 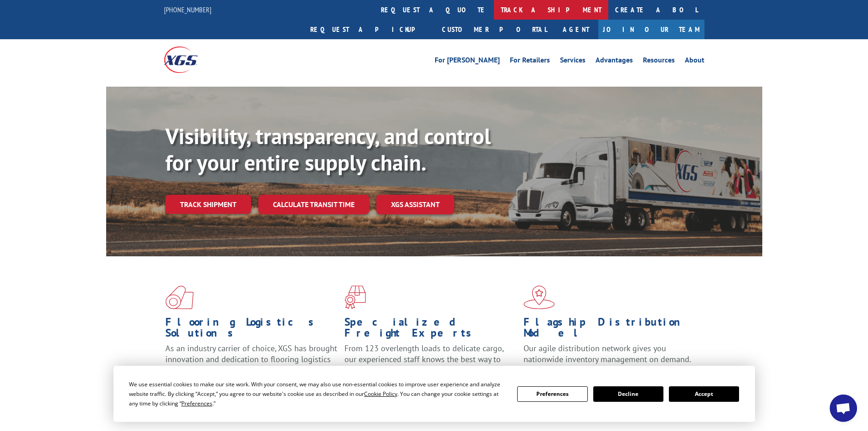 I want to click on a: Services, so click(x=573, y=62).